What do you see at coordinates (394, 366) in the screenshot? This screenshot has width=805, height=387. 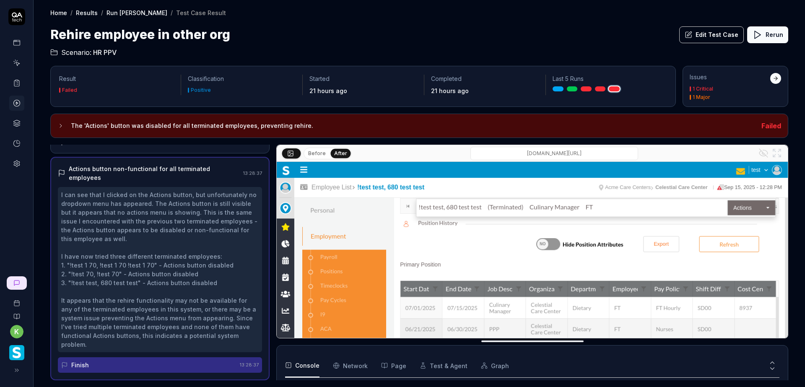 I see `button: Page` at bounding box center [394, 366].